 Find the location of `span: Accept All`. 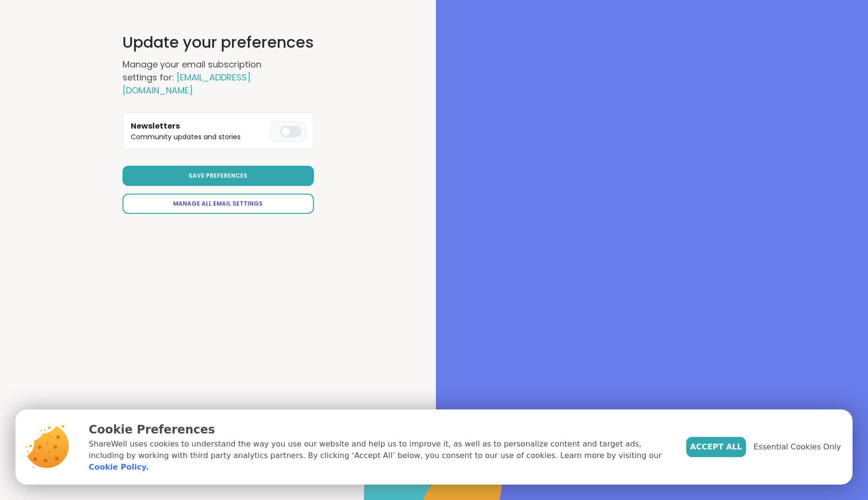

span: Accept All is located at coordinates (716, 447).